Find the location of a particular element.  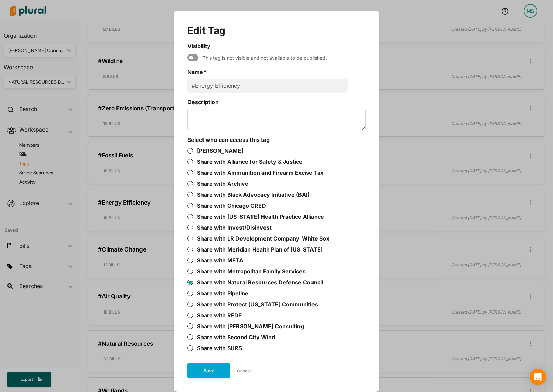

label: Share with Second City Wind is located at coordinates (236, 337).